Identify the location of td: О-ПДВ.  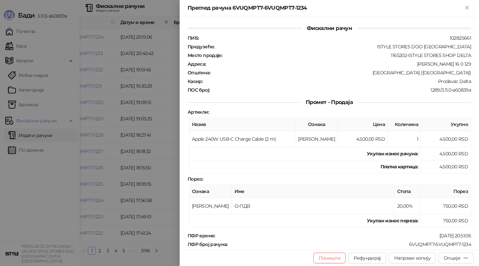
(313, 206).